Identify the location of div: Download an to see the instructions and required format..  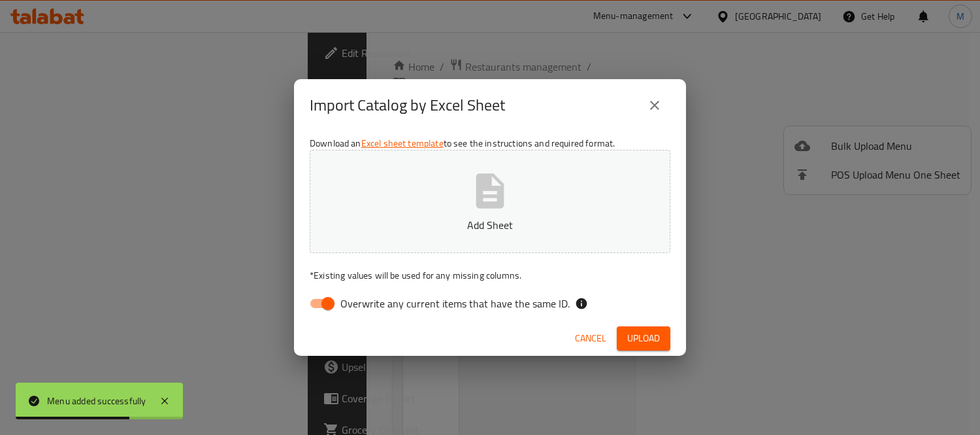
(490, 226).